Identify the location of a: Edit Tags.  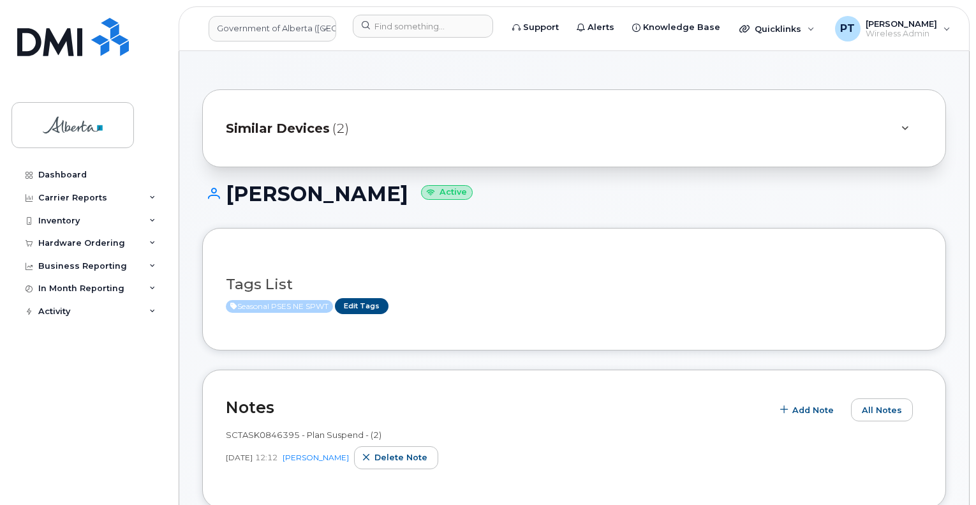
(362, 306).